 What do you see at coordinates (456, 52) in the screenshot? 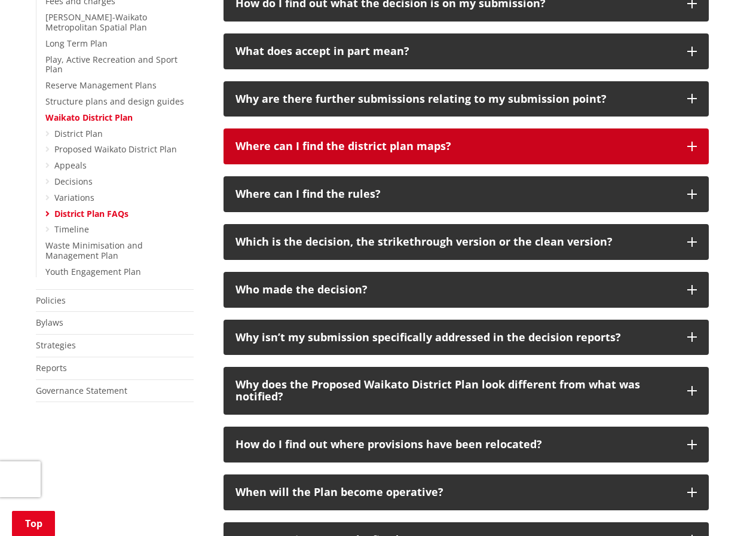
I see `div: What does accept in part mean?` at bounding box center [456, 52].